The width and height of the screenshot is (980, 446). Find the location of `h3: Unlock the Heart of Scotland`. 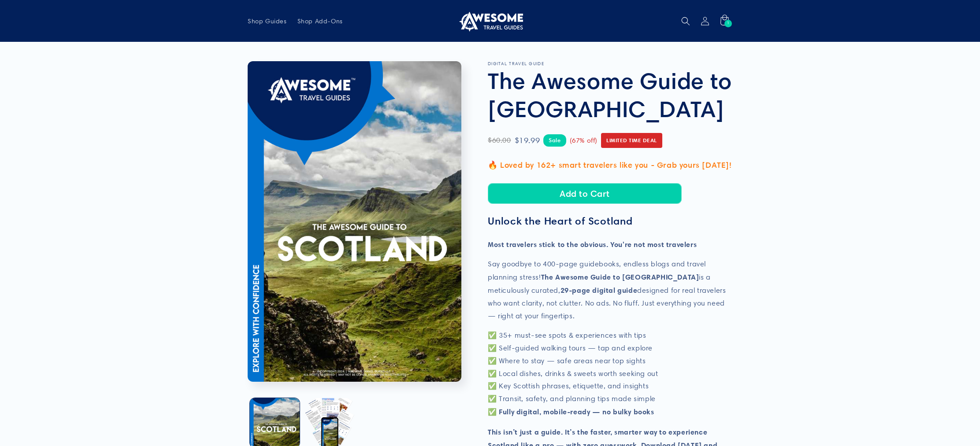

h3: Unlock the Heart of Scotland is located at coordinates (610, 221).